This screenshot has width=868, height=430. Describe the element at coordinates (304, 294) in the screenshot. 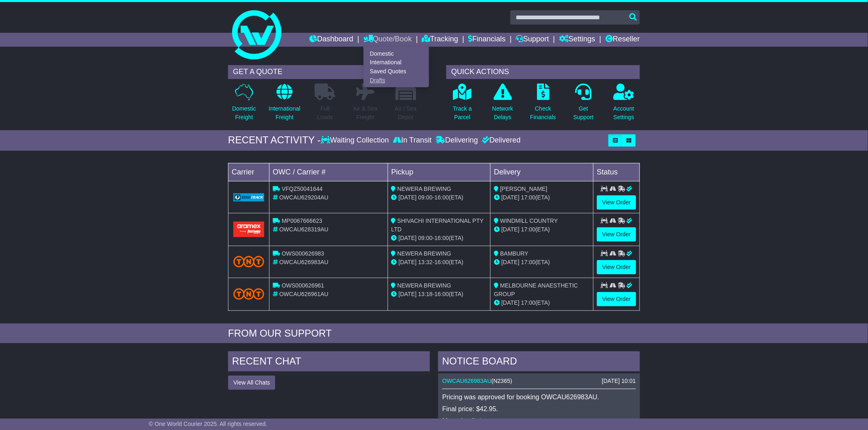

I see `span: OWCAU626961AU` at that location.